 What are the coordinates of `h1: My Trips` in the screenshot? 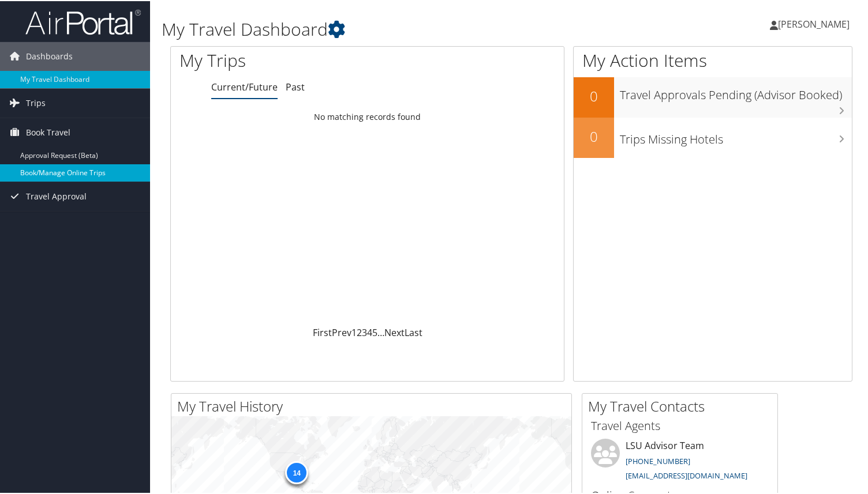 It's located at (285, 59).